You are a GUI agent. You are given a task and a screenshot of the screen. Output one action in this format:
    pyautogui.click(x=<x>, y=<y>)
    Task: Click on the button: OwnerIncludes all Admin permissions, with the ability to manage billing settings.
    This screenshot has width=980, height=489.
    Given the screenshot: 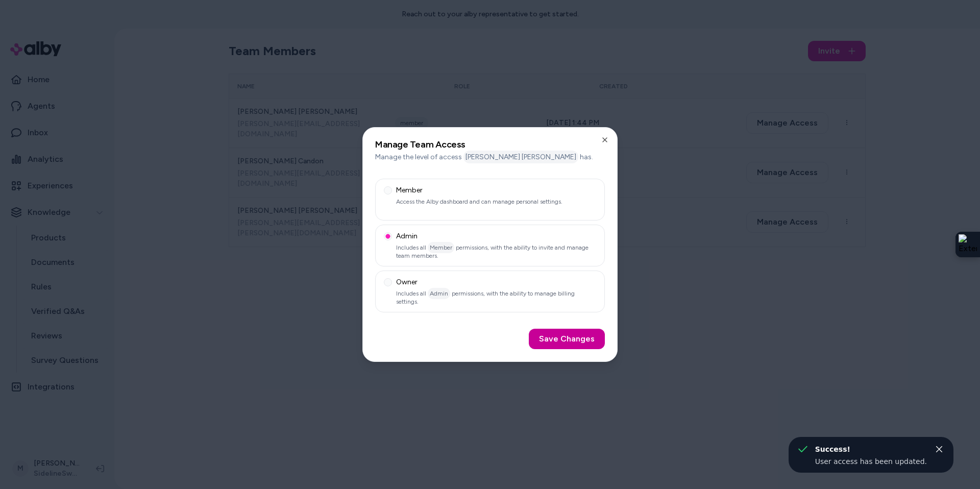 What is the action you would take?
    pyautogui.click(x=388, y=282)
    